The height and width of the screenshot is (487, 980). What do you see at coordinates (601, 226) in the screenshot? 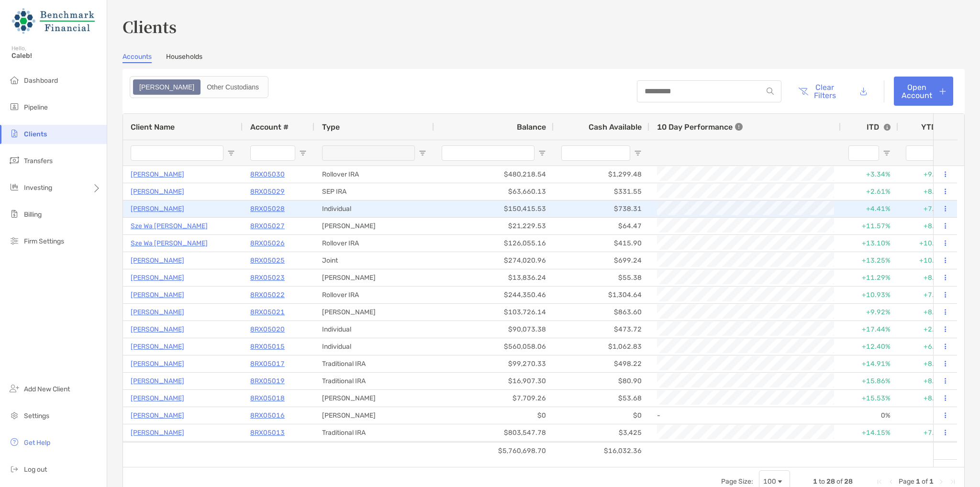
I see `div: $64.47` at bounding box center [601, 226].